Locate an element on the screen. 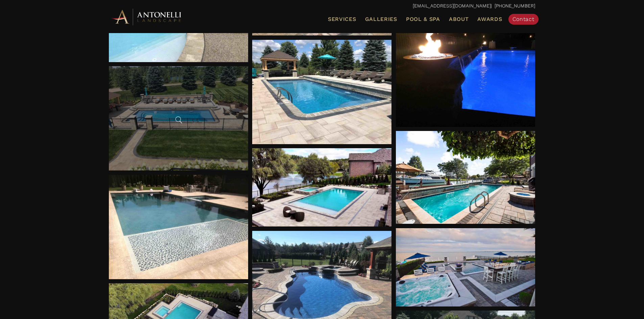 The width and height of the screenshot is (644, 319). a: Contact is located at coordinates (523, 19).